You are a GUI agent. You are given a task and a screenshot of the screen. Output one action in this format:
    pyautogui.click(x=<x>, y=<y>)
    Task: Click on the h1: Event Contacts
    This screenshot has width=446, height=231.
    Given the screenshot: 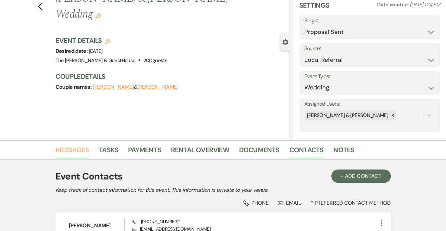 What is the action you would take?
    pyautogui.click(x=89, y=177)
    